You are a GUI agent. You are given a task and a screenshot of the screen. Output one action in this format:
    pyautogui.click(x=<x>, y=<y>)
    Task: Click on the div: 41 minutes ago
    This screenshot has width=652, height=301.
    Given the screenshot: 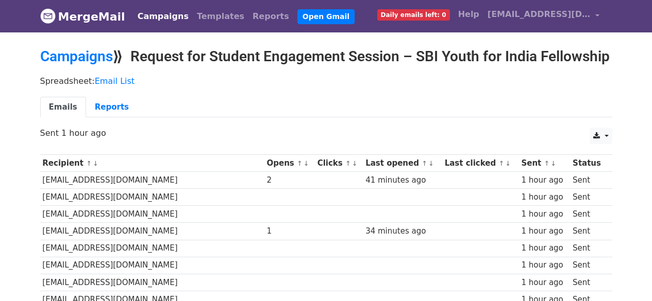 What is the action you would take?
    pyautogui.click(x=403, y=180)
    